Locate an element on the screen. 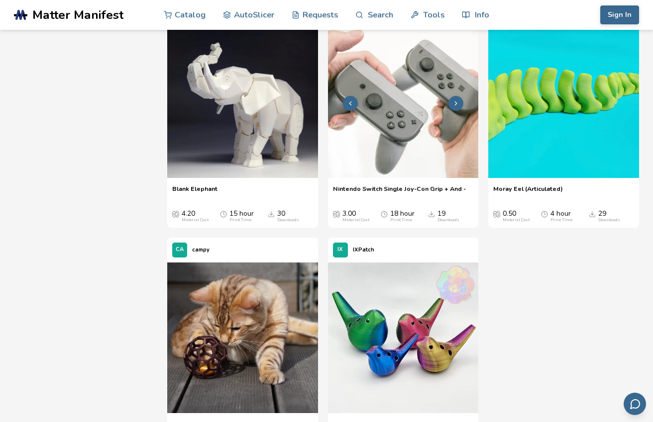 This screenshot has width=653, height=422. span: Moray Eel (Articulated) is located at coordinates (528, 193).